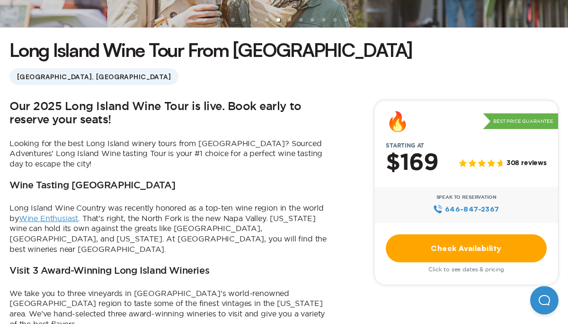 This screenshot has width=568, height=324. What do you see at coordinates (521, 121) in the screenshot?
I see `p: Best Price Guarantee` at bounding box center [521, 121].